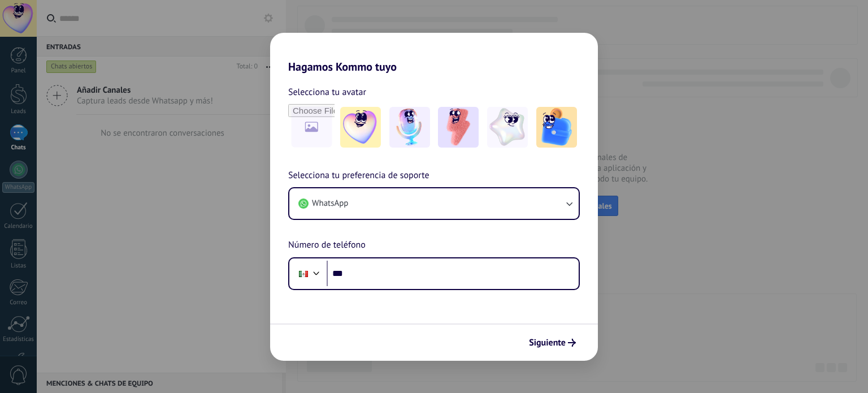  What do you see at coordinates (547, 342) in the screenshot?
I see `span: Siguiente` at bounding box center [547, 342].